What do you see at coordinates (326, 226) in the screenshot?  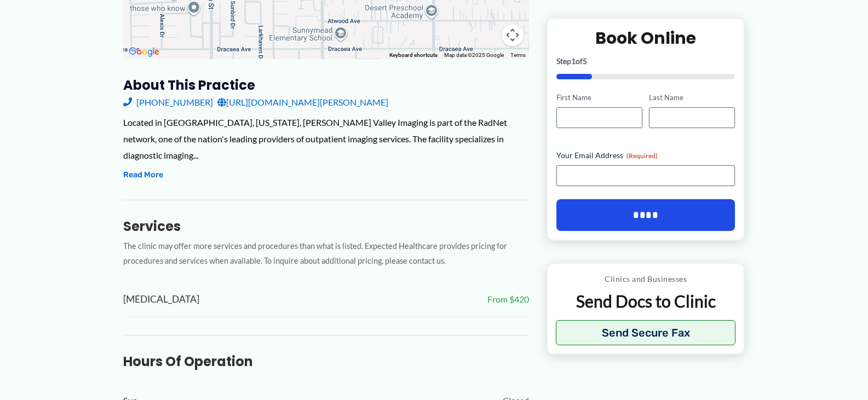 I see `h3: Services` at bounding box center [326, 226].